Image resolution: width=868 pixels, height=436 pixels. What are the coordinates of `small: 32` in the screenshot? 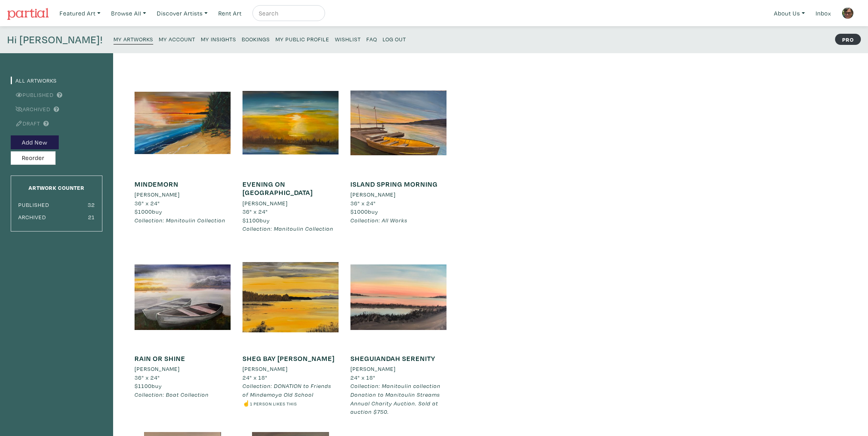 It's located at (91, 204).